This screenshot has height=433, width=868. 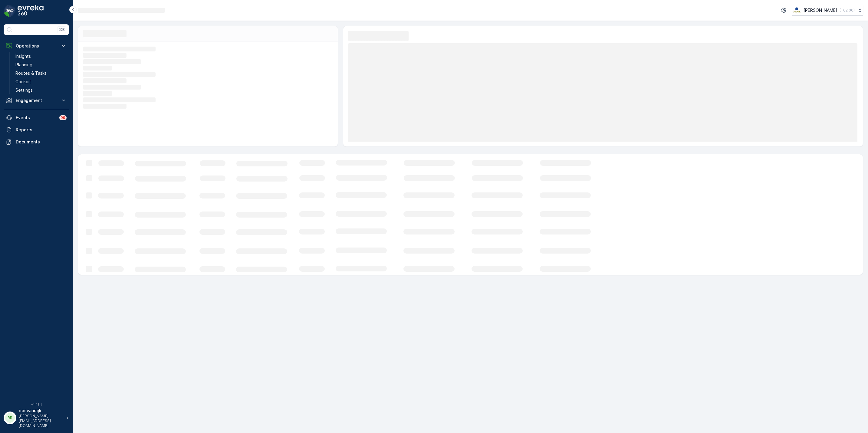 I want to click on p: Planning, so click(x=24, y=65).